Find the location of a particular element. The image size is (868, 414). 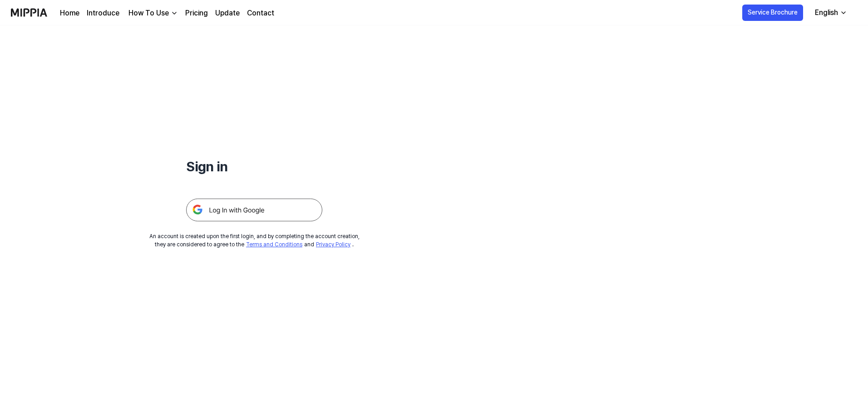

a: Service Brochure is located at coordinates (773, 13).